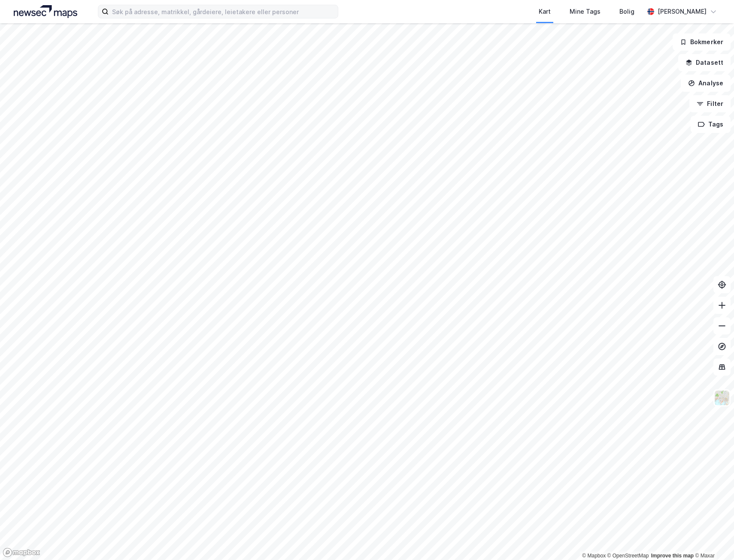 The width and height of the screenshot is (734, 560). I want to click on input: Søk på adresse, matrikkel, gårdeiere, leietakere eller personer, so click(223, 12).